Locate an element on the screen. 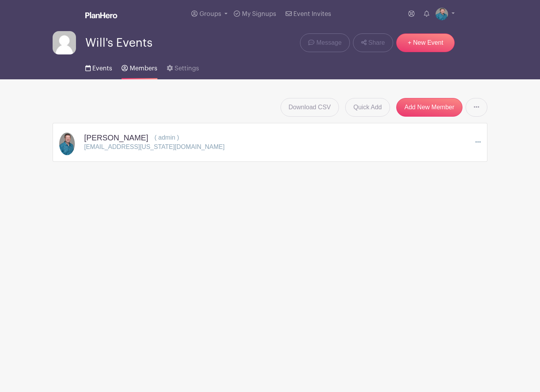 The height and width of the screenshot is (392, 540). a: Members is located at coordinates (139, 67).